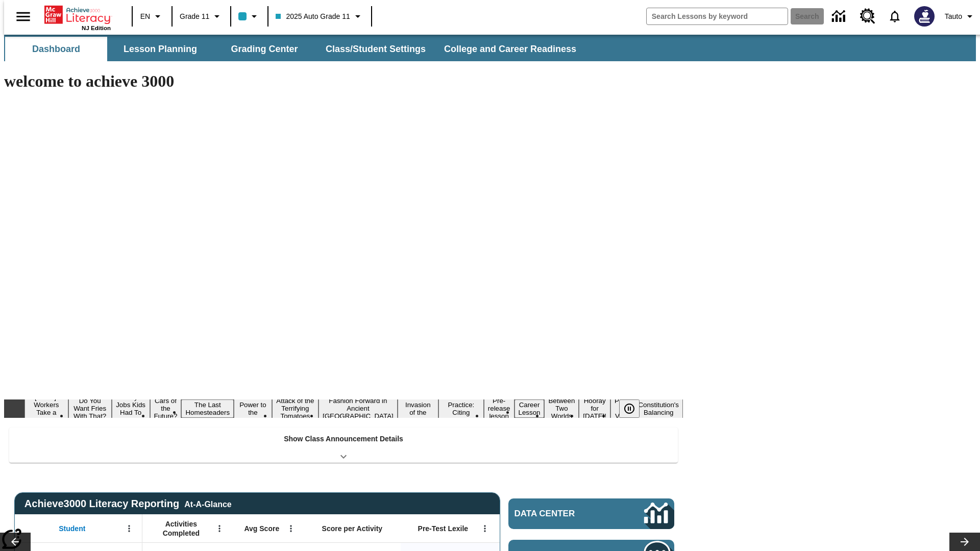 The height and width of the screenshot is (551, 980). I want to click on button: Slide 5 The Last Homesteaders, so click(208, 408).